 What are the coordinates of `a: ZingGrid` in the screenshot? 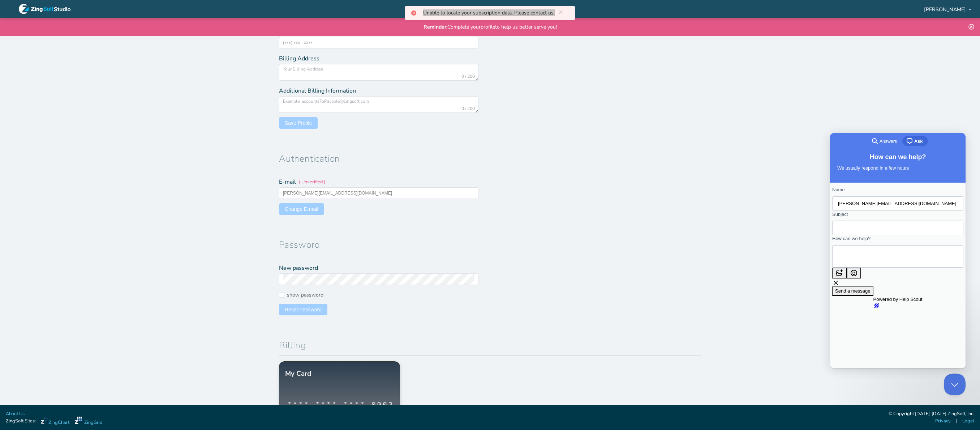 It's located at (89, 421).